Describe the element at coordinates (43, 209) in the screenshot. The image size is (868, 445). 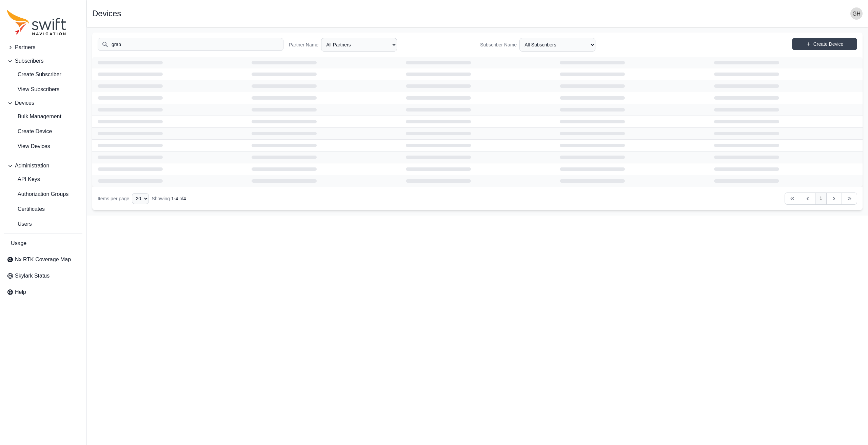
I see `a: Certificates` at that location.